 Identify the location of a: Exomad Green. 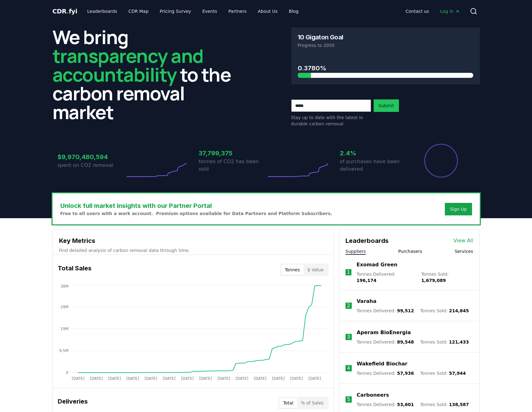
(377, 265).